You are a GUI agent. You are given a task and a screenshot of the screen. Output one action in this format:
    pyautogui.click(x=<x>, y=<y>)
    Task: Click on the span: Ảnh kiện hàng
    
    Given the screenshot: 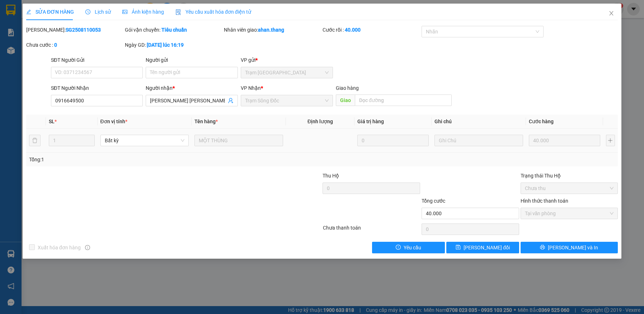 What is the action you would take?
    pyautogui.click(x=143, y=12)
    